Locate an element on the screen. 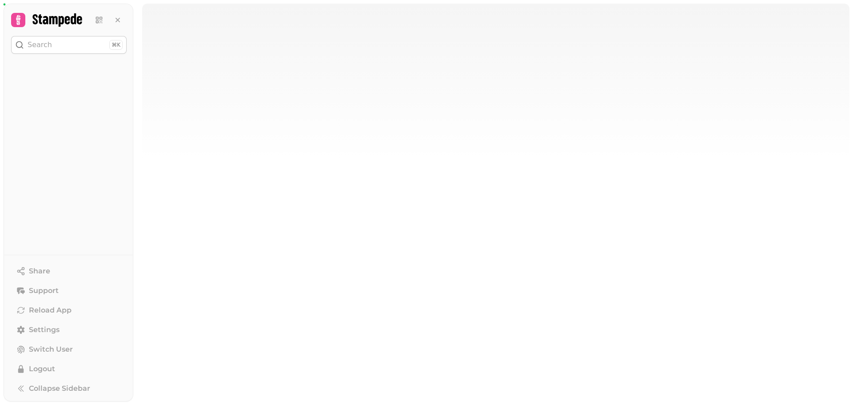 Image resolution: width=853 pixels, height=405 pixels. span: Switch User is located at coordinates (51, 349).